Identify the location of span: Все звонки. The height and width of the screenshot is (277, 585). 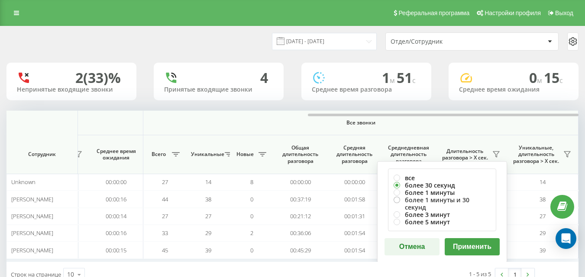
(360, 123).